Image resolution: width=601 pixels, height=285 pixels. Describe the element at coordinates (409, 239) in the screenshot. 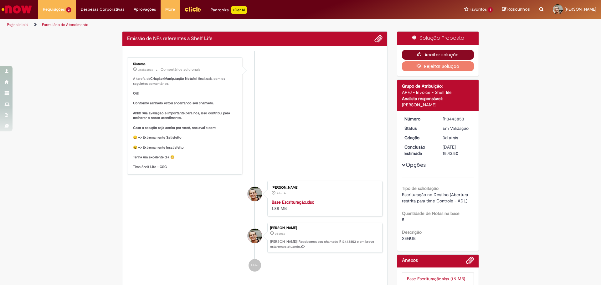

I see `span: SEGUE` at that location.